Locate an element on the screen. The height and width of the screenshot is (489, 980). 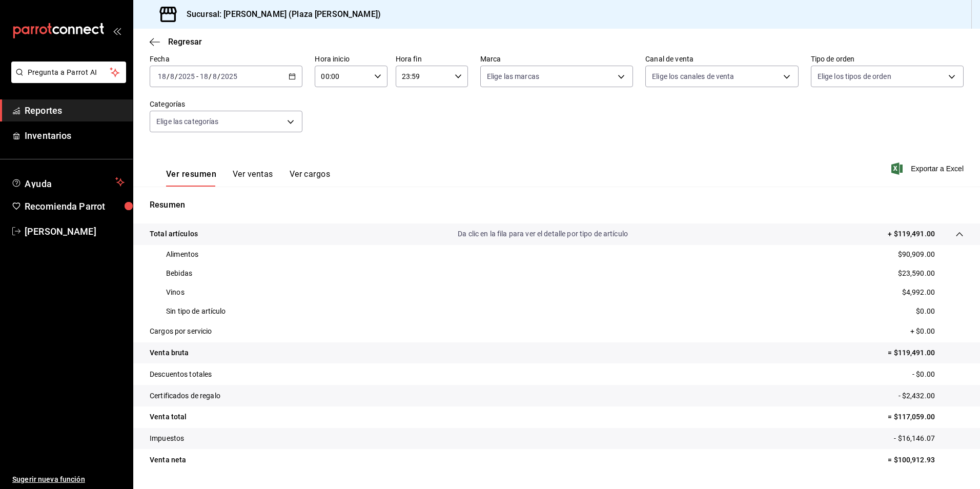
span: Elige los canales de venta is located at coordinates (693, 76).